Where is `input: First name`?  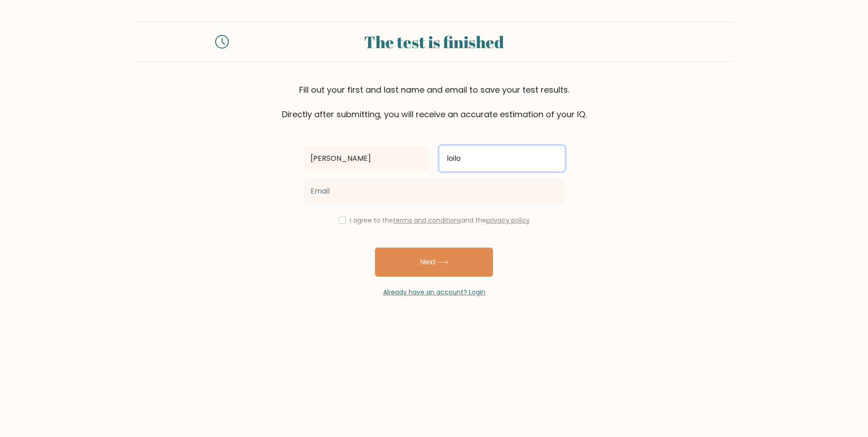 input: First name is located at coordinates (366, 159).